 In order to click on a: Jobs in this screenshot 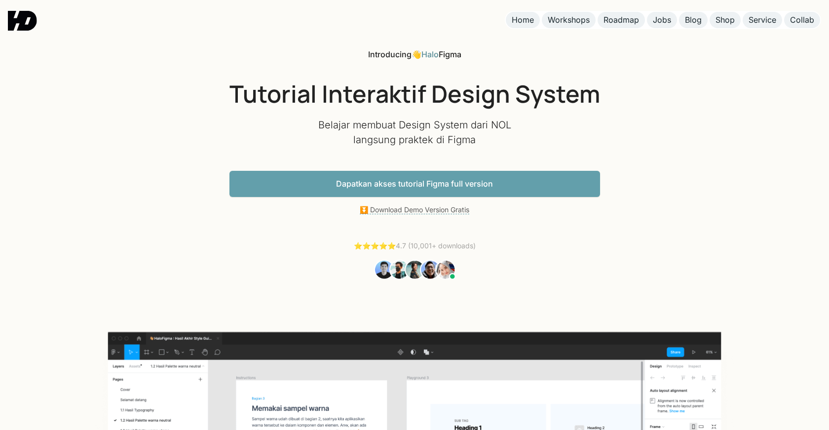, I will do `click(662, 20)`.